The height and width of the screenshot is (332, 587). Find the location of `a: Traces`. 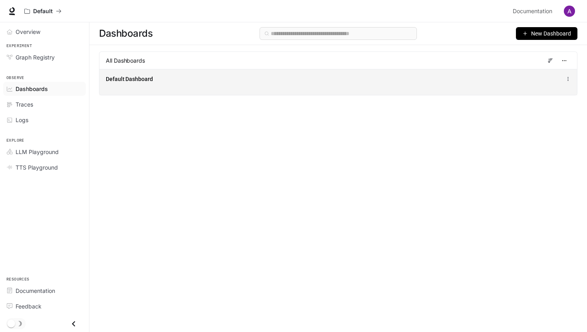

a: Traces is located at coordinates (44, 104).